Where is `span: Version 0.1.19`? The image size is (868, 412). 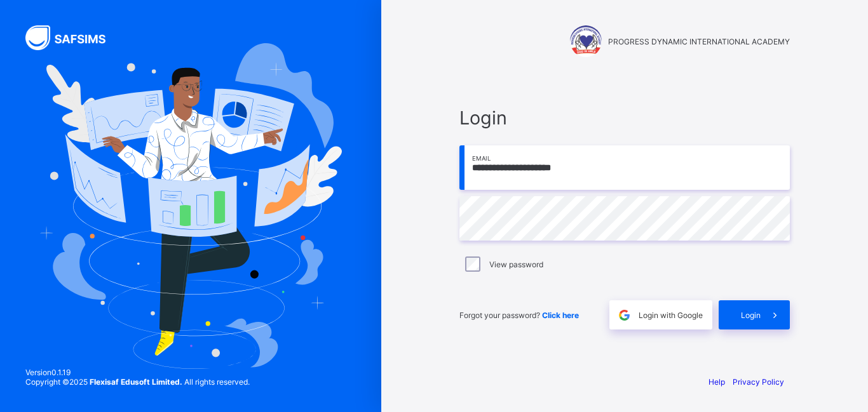
span: Version 0.1.19 is located at coordinates (137, 372).